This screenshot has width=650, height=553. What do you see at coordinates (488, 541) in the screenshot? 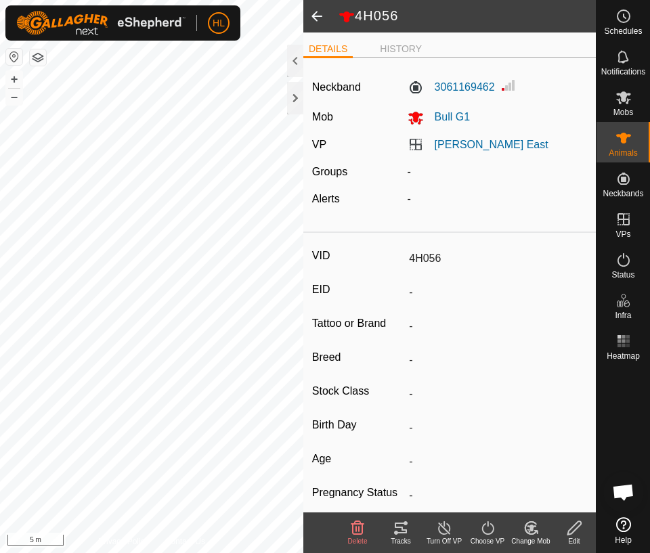
I see `div: Choose VP` at bounding box center [488, 541].